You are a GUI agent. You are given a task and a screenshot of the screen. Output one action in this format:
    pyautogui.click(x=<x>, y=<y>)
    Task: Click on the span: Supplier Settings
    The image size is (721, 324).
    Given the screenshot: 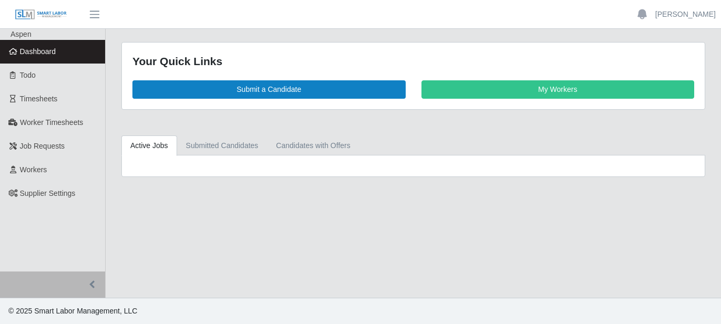 What is the action you would take?
    pyautogui.click(x=48, y=193)
    